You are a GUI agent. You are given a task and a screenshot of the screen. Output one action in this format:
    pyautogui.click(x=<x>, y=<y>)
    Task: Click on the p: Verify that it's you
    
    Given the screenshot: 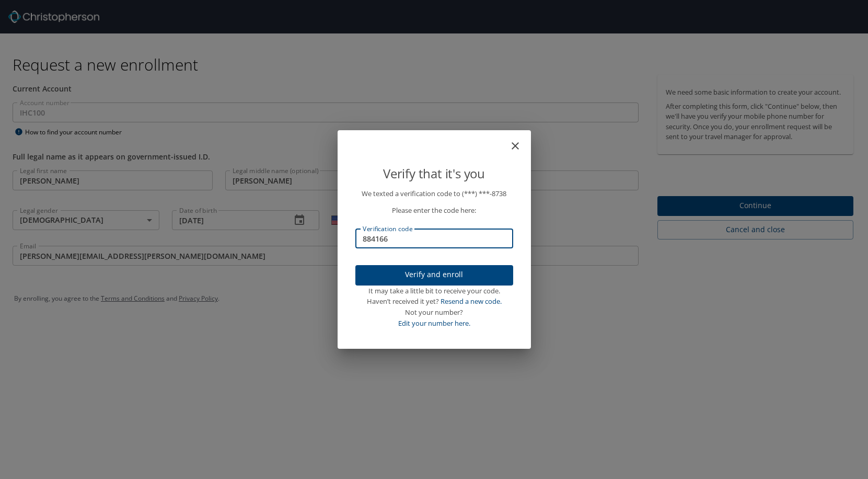 What is the action you would take?
    pyautogui.click(x=434, y=174)
    